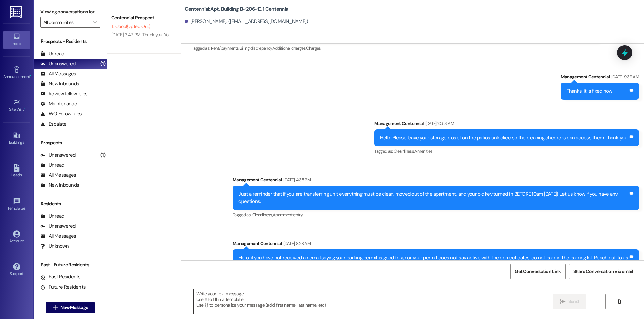  Describe the element at coordinates (61, 114) in the screenshot. I see `div: WO Follow-ups` at that location.